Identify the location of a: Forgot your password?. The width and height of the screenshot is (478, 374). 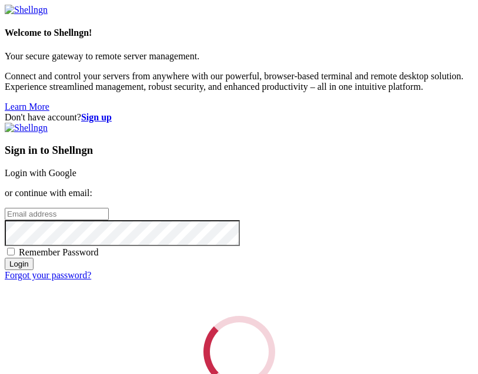
(48, 275).